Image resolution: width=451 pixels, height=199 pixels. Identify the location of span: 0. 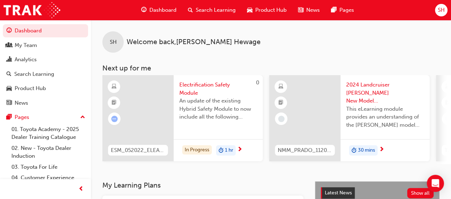
(258, 83).